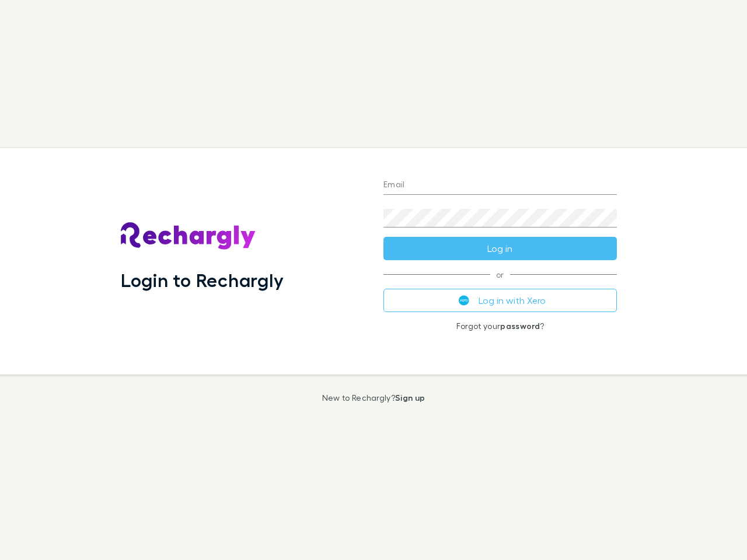  What do you see at coordinates (520, 326) in the screenshot?
I see `a: password` at bounding box center [520, 326].